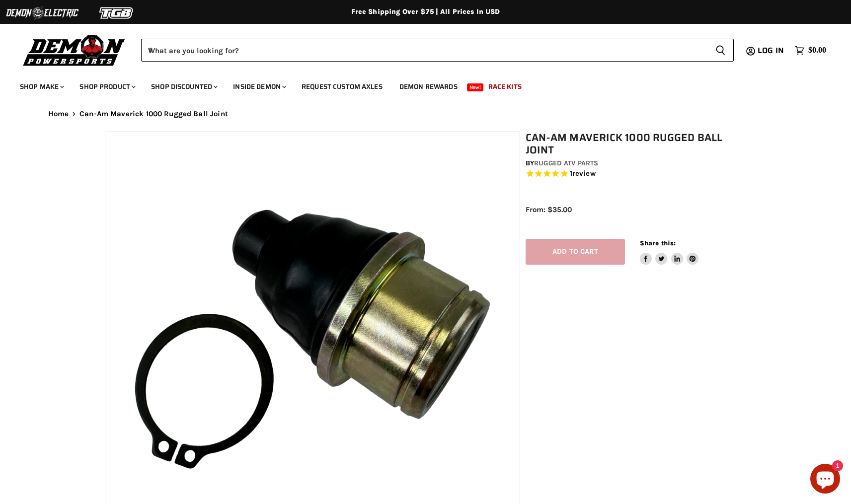  I want to click on span: Rated 5.0 out of 5 stars 1 reviews, so click(639, 174).